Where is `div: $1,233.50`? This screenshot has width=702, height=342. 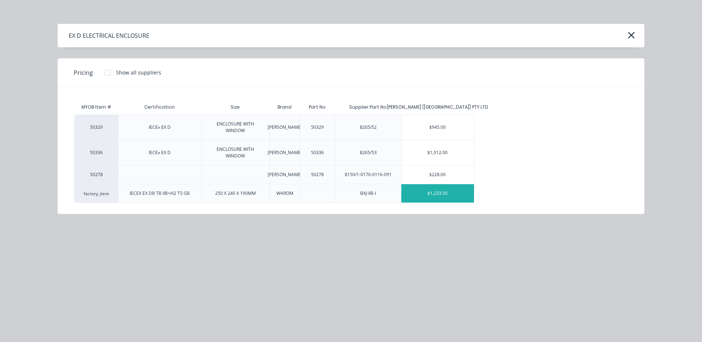 div: $1,233.50 is located at coordinates (437, 193).